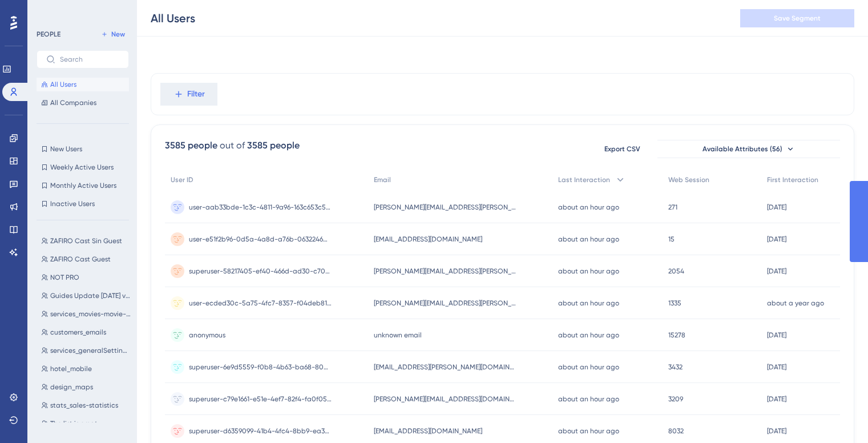 The height and width of the screenshot is (443, 868). I want to click on button: services_movies-movie-catalogue, so click(86, 314).